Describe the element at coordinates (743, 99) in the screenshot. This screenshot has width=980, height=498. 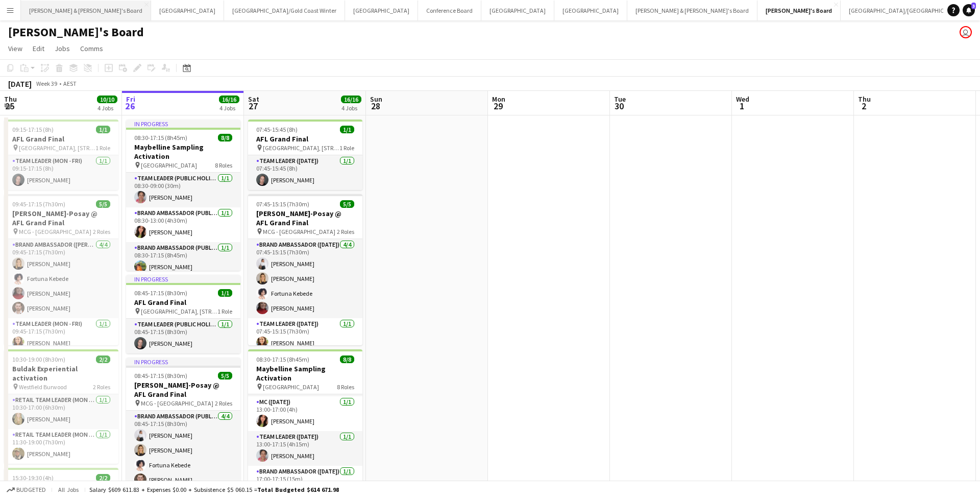
I see `span: Wed` at that location.